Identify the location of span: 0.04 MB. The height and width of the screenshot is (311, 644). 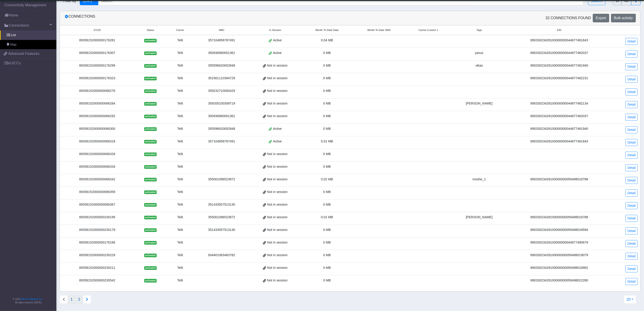
(327, 40).